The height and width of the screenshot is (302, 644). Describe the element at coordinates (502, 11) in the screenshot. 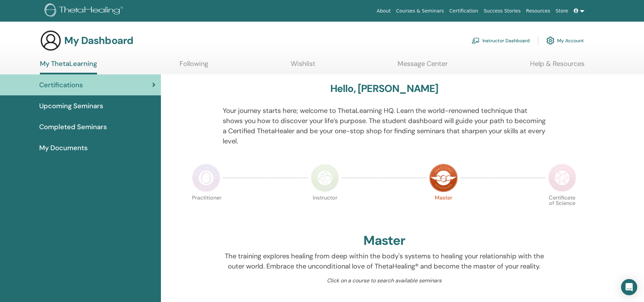

I see `a: Success Stories` at that location.